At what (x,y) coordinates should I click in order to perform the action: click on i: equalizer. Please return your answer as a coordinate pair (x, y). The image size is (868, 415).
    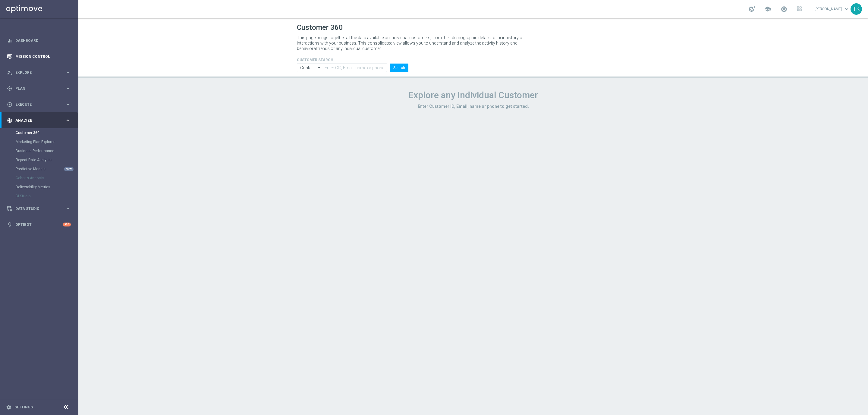
    Looking at the image, I should click on (10, 41).